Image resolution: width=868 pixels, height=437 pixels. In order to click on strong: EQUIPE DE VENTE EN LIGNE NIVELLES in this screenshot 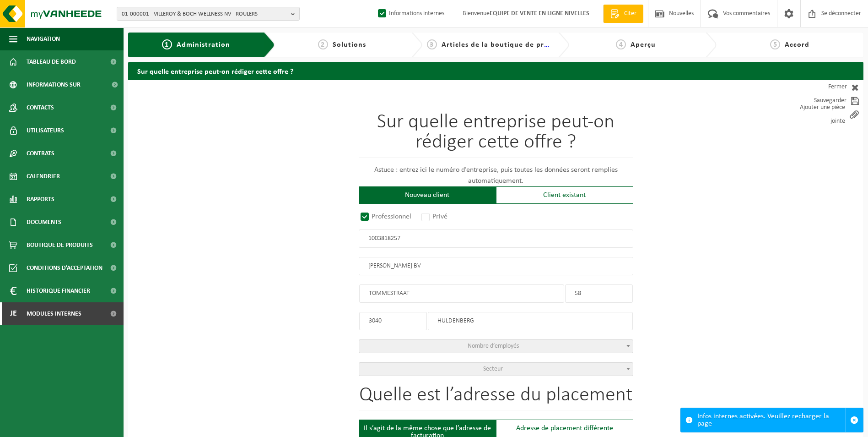, I will do `click(540, 13)`.